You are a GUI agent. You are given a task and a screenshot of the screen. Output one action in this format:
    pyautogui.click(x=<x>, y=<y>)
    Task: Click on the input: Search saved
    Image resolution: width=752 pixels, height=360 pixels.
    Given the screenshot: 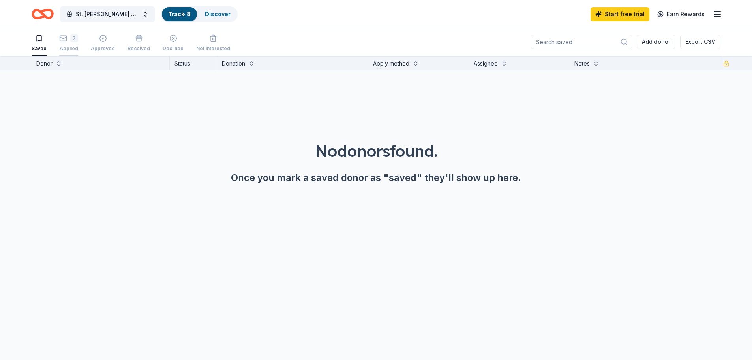 What is the action you would take?
    pyautogui.click(x=582, y=42)
    